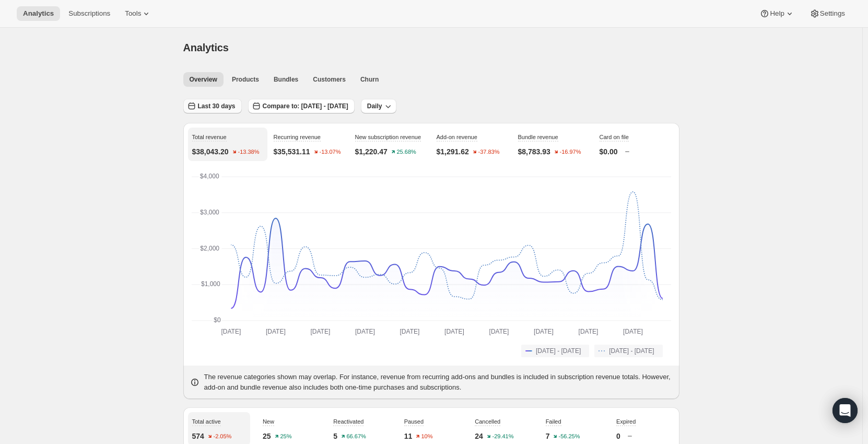 This screenshot has width=868, height=444. What do you see at coordinates (618, 436) in the screenshot?
I see `p: 0` at bounding box center [618, 436].